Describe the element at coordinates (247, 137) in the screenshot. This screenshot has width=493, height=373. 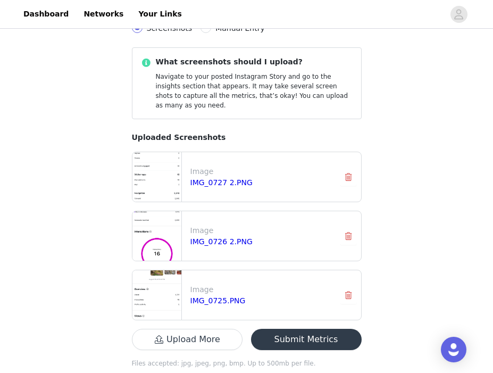
I see `p: Uploaded Screenshots` at that location.